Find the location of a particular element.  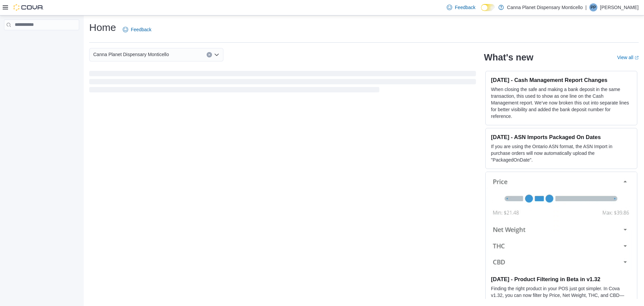

h2: What's new is located at coordinates (508, 57).